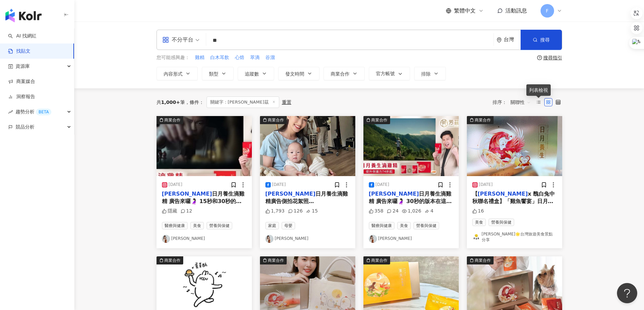 The width and height of the screenshot is (644, 310). Describe the element at coordinates (430, 74) in the screenshot. I see `button: 排除` at that location.